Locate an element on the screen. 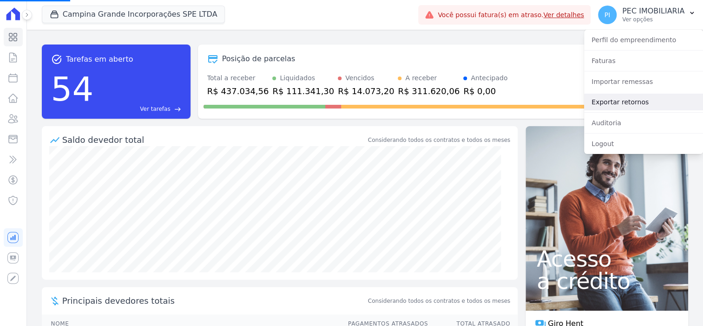  a: Importar remessas is located at coordinates (643, 82).